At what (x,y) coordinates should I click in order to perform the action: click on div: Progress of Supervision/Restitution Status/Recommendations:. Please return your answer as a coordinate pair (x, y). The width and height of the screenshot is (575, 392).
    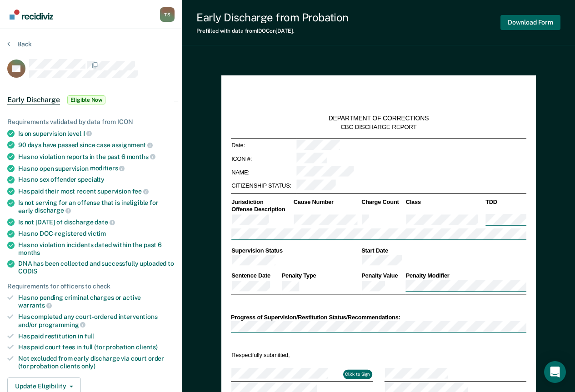
    Looking at the image, I should click on (378, 317).